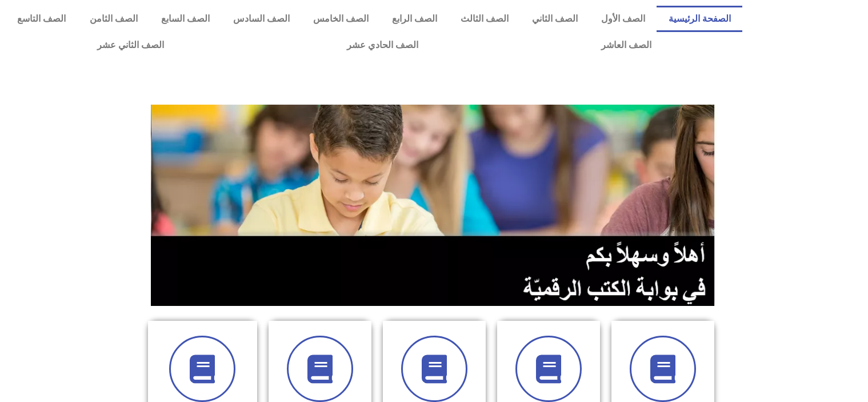 The width and height of the screenshot is (868, 402). What do you see at coordinates (626, 45) in the screenshot?
I see `a: الصف العاشر` at bounding box center [626, 45].